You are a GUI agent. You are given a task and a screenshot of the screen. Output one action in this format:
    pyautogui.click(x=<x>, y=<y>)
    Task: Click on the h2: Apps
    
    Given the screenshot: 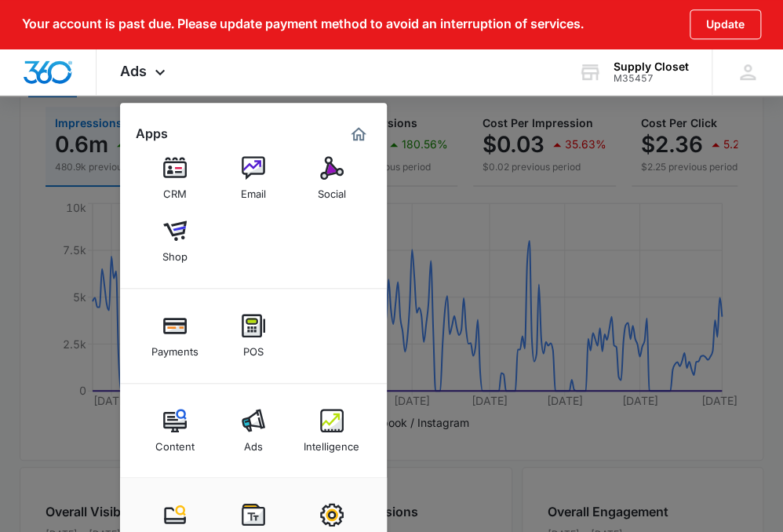 What is the action you would take?
    pyautogui.click(x=151, y=134)
    